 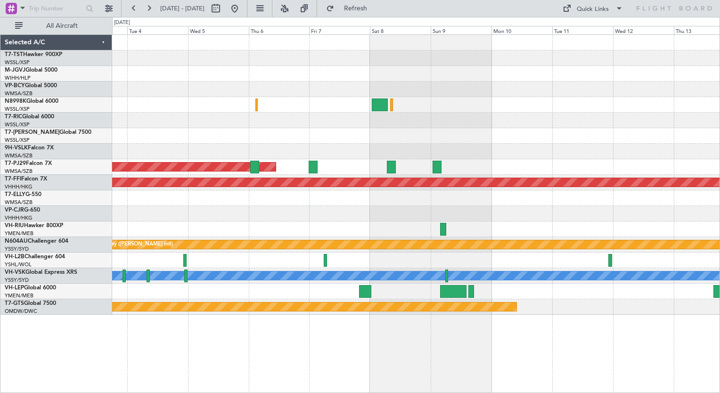 What do you see at coordinates (23, 195) in the screenshot?
I see `a: T7-ELLYG-550` at bounding box center [23, 195].